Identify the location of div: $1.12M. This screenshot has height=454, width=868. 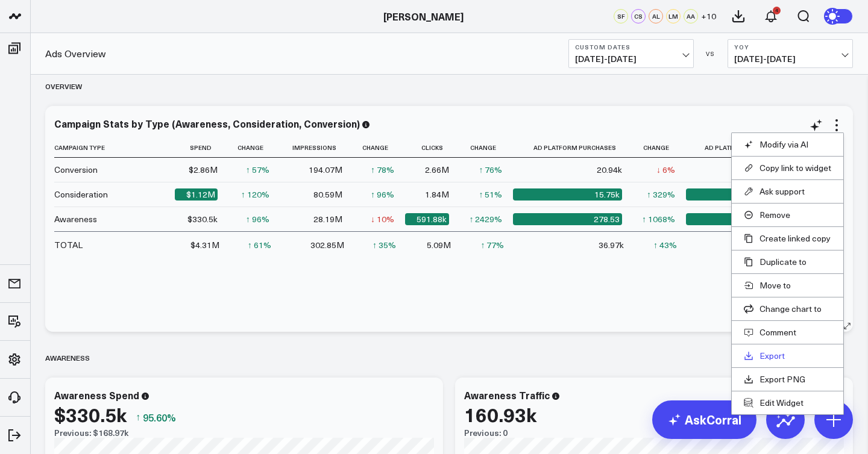
(196, 195).